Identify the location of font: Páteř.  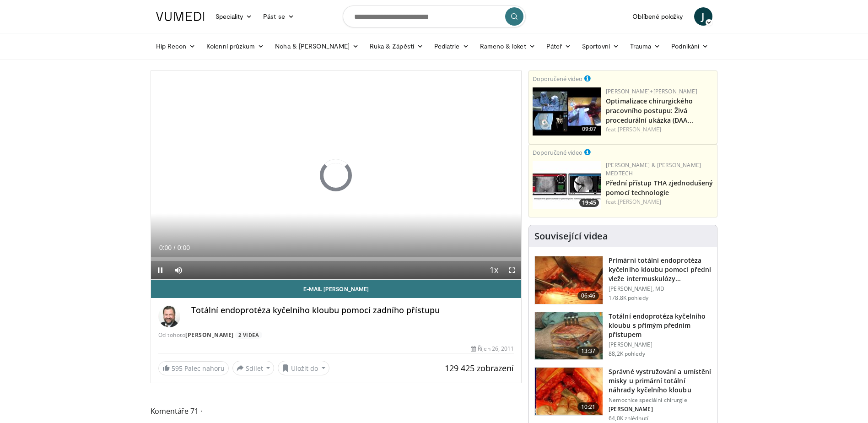
(554, 46).